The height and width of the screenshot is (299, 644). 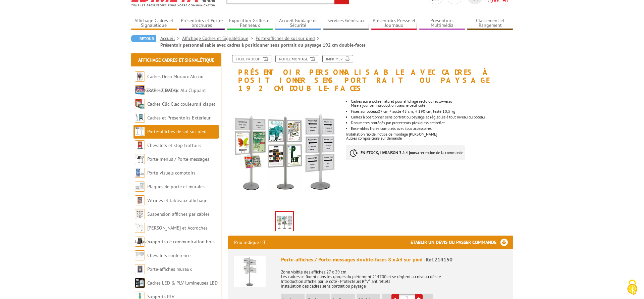 What do you see at coordinates (202, 23) in the screenshot?
I see `a: Présentoirs et Porte-brochures` at bounding box center [202, 23].